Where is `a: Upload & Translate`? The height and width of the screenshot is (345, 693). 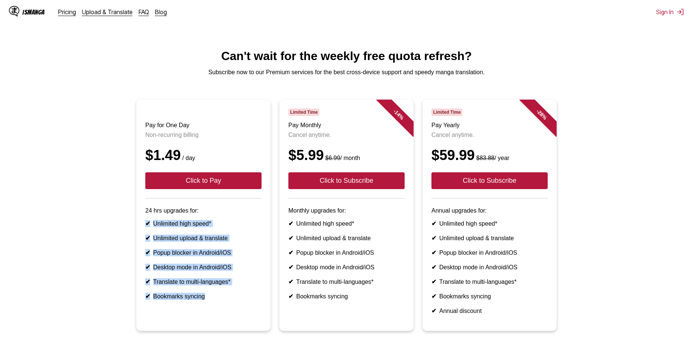 a: Upload & Translate is located at coordinates (107, 12).